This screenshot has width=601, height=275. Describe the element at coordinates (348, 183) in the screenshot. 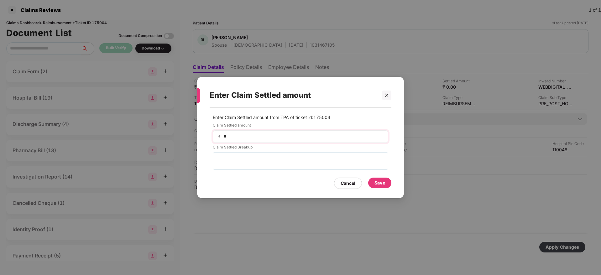

I see `div: Cancel` at that location.